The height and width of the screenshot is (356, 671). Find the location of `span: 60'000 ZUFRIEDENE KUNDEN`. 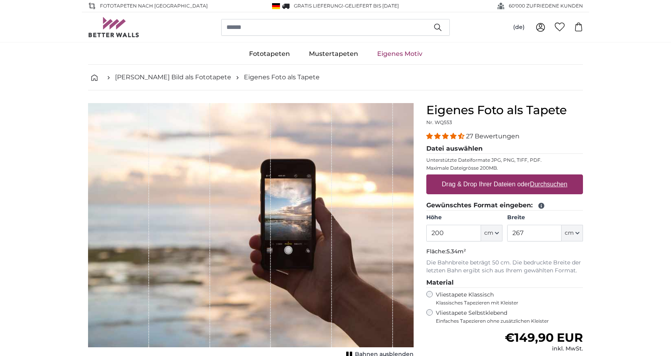

span: 60'000 ZUFRIEDENE KUNDEN is located at coordinates (546, 6).